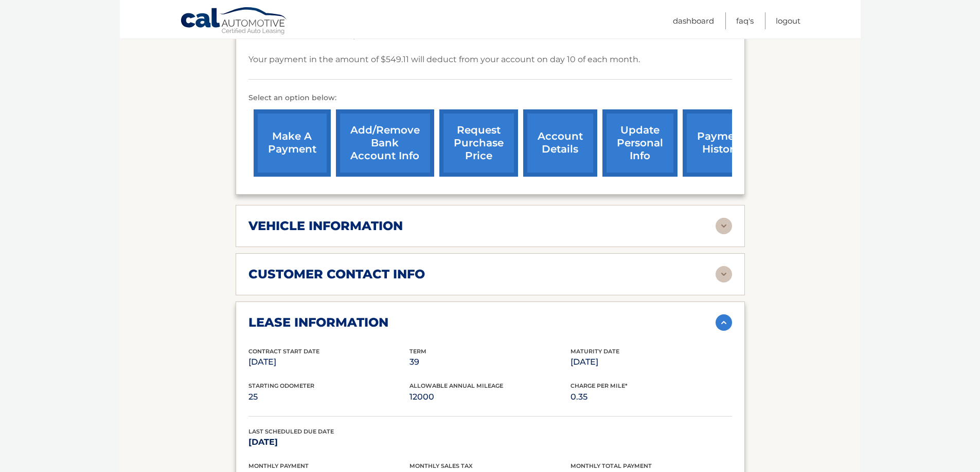  What do you see at coordinates (611, 466) in the screenshot?
I see `span: Monthly Total Payment` at bounding box center [611, 466].